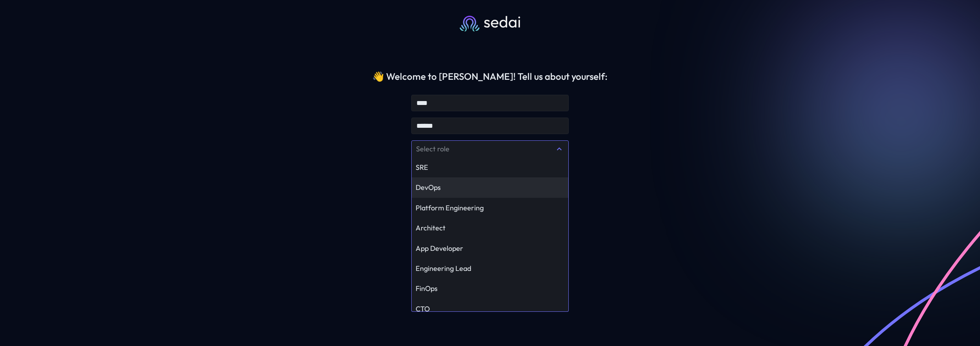 The image size is (980, 346). I want to click on div: App Developer, so click(490, 248).